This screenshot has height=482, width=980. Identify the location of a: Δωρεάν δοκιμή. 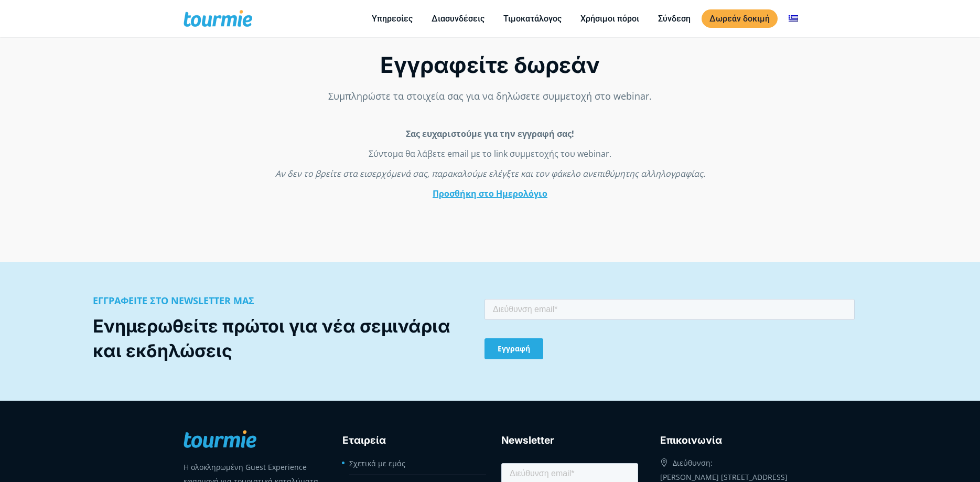
(739, 18).